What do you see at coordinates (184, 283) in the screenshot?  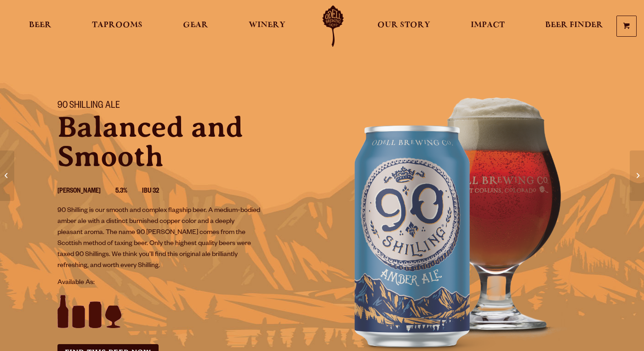 I see `p: Available As:` at bounding box center [184, 283].